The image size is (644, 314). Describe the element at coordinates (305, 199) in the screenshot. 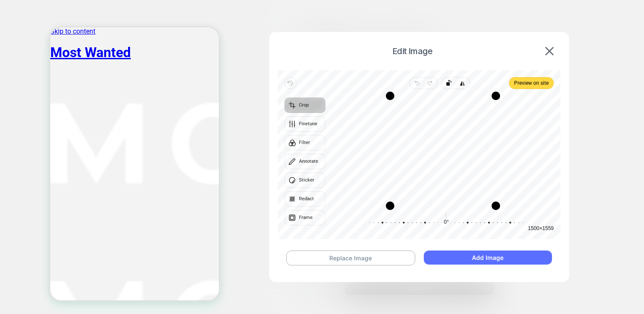

I see `button: Redact` at that location.